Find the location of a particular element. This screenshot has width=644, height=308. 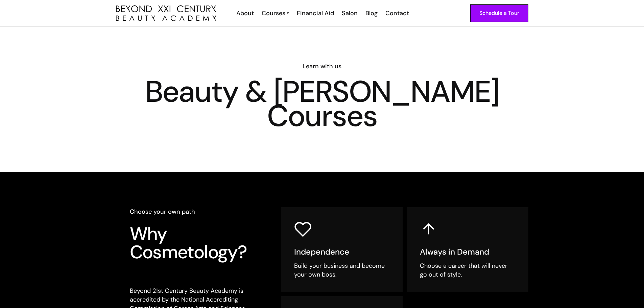

img: heart icon is located at coordinates (303, 229).